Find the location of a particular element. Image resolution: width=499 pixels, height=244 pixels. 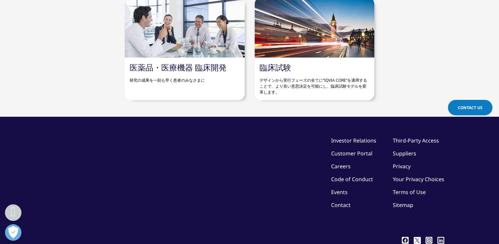

a: Events is located at coordinates (340, 192).